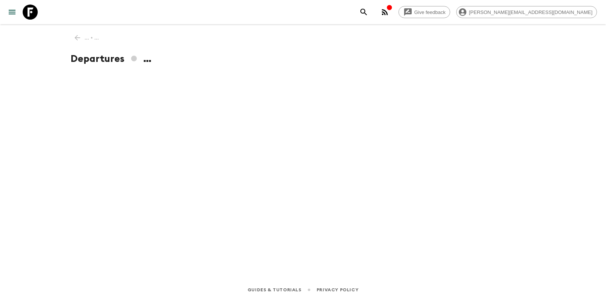 This screenshot has height=300, width=606. Describe the element at coordinates (274, 290) in the screenshot. I see `a: Guides & Tutorials` at that location.